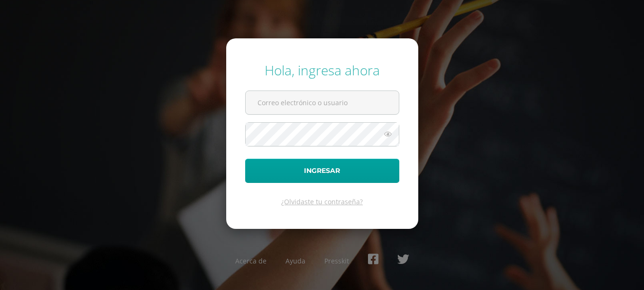 This screenshot has width=644, height=290. I want to click on input: Correo electrónico o usuario, so click(322, 102).